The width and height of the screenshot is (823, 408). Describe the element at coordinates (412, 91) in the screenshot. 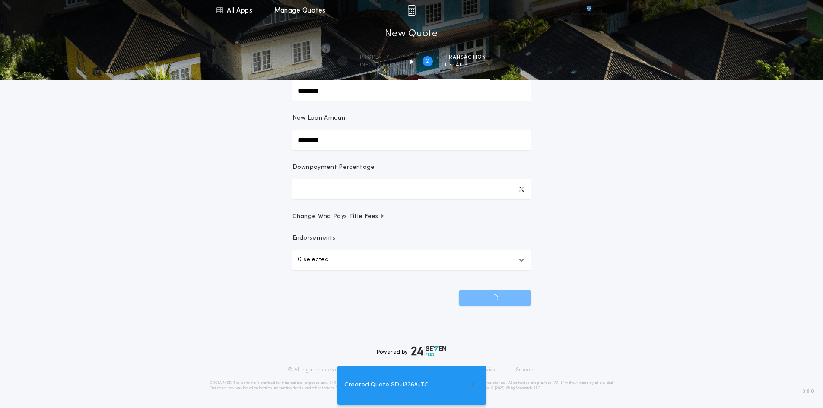

I see `input: Sale Price` at that location.